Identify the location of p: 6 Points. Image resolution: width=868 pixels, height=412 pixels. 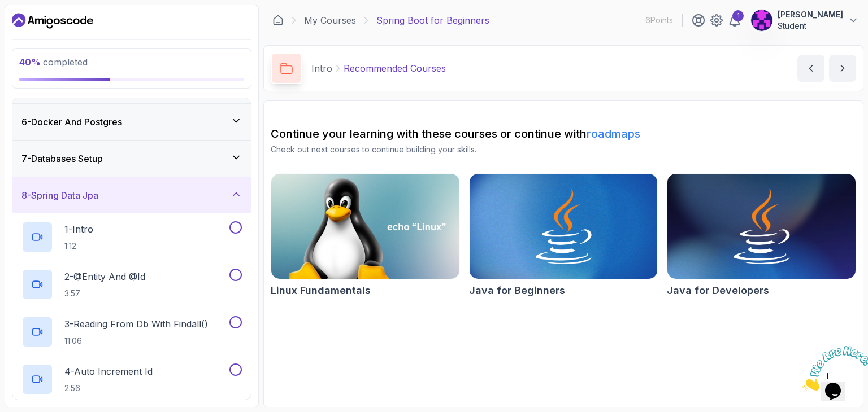
(659, 20).